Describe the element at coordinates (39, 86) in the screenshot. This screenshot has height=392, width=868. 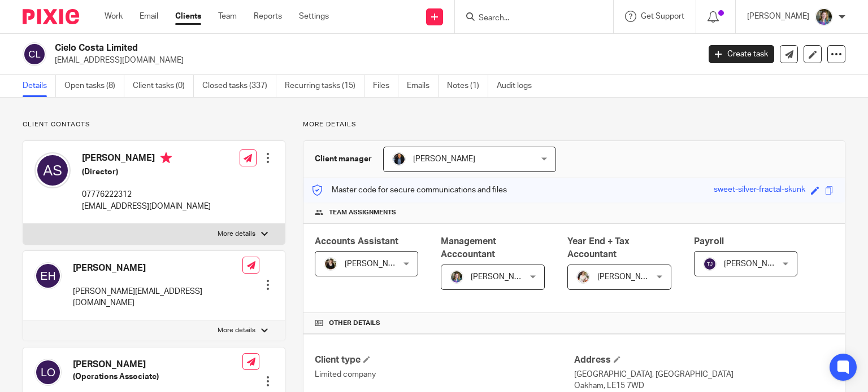
I see `a: Details` at that location.